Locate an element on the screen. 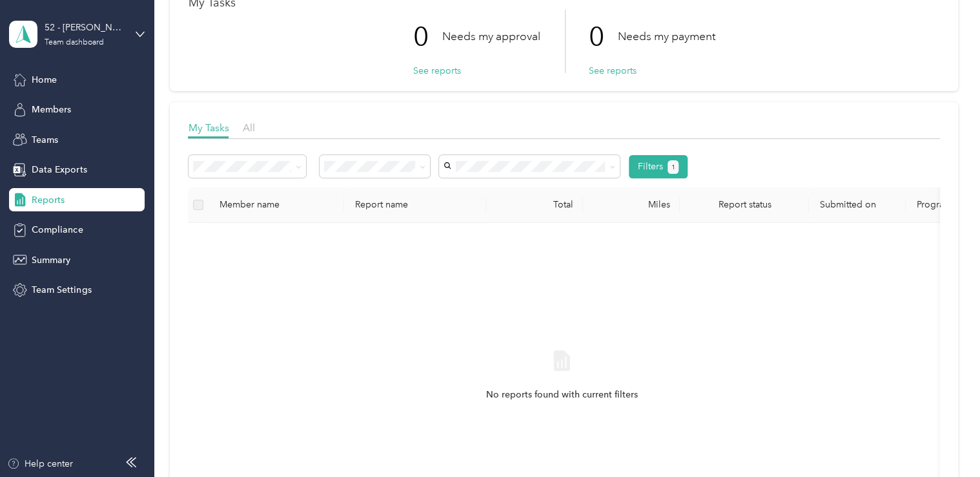 Image resolution: width=980 pixels, height=477 pixels. span: Teams is located at coordinates (45, 140).